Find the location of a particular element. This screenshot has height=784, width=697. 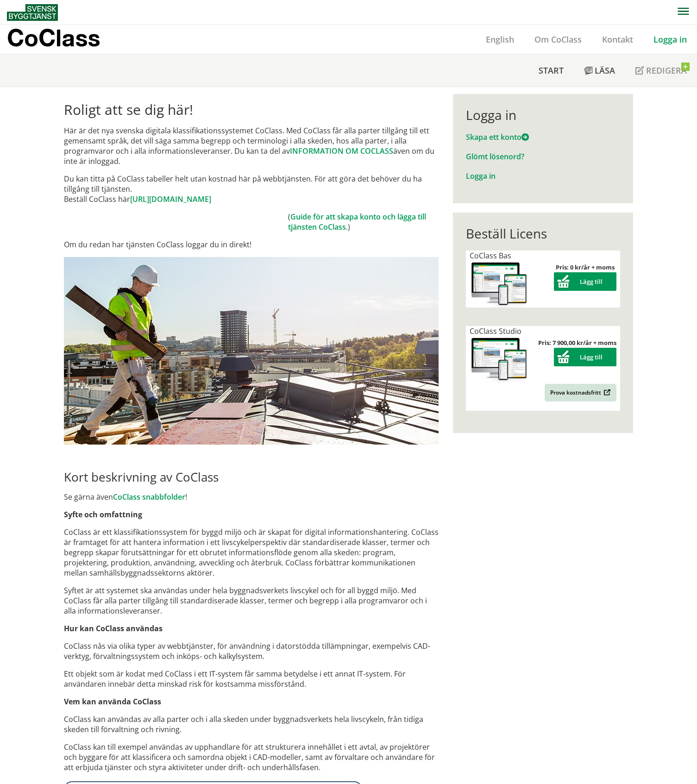

img: login.jpg is located at coordinates (251, 351).